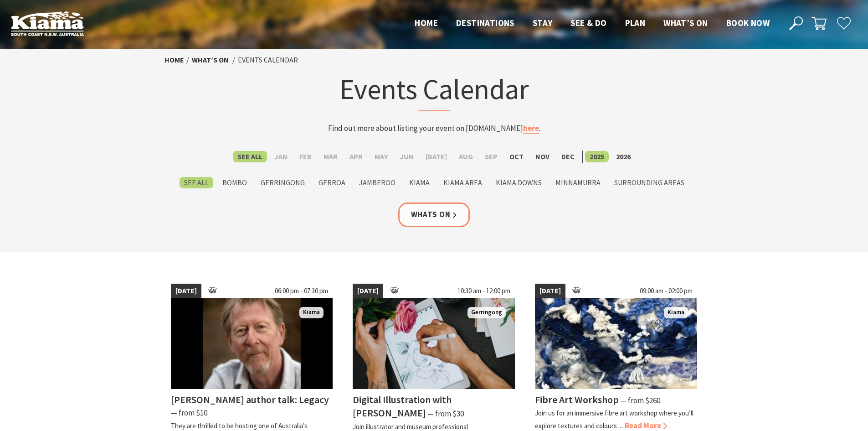 The width and height of the screenshot is (868, 431). What do you see at coordinates (47, 23) in the screenshot?
I see `img: Kiama Logo` at bounding box center [47, 23].